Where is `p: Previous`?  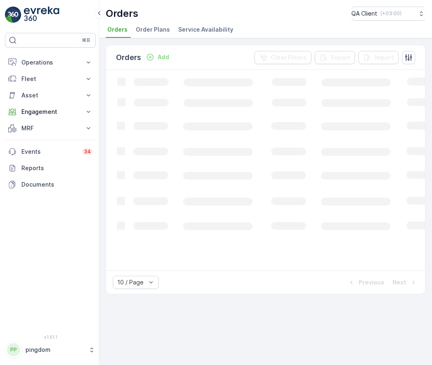 p: Previous is located at coordinates (371, 282).